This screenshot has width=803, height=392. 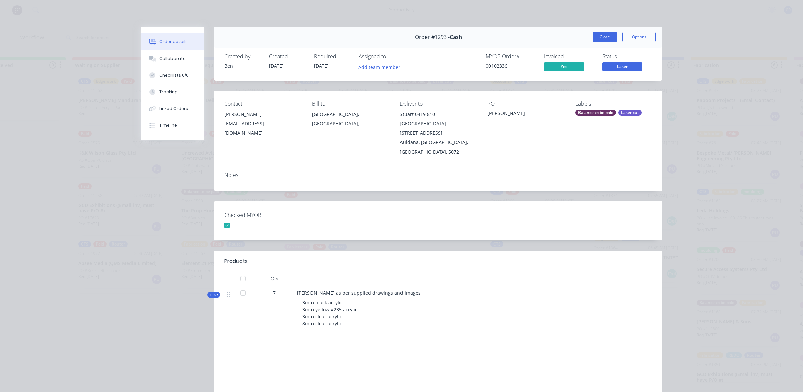 What do you see at coordinates (172, 92) in the screenshot?
I see `button: Tracking` at bounding box center [172, 92].